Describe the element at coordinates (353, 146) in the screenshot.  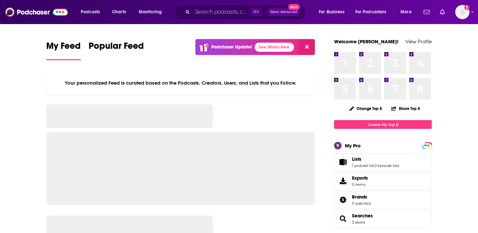
I see `div: My Pro` at that location.